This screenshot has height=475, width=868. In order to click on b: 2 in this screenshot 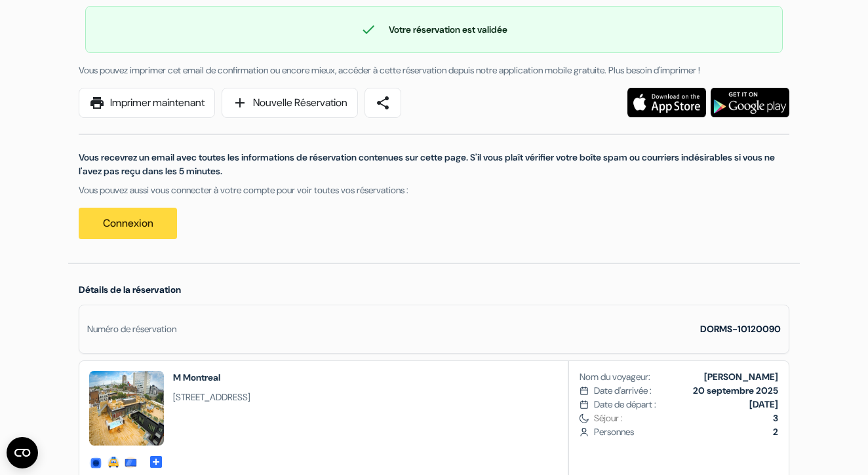, I will do `click(776, 432)`.